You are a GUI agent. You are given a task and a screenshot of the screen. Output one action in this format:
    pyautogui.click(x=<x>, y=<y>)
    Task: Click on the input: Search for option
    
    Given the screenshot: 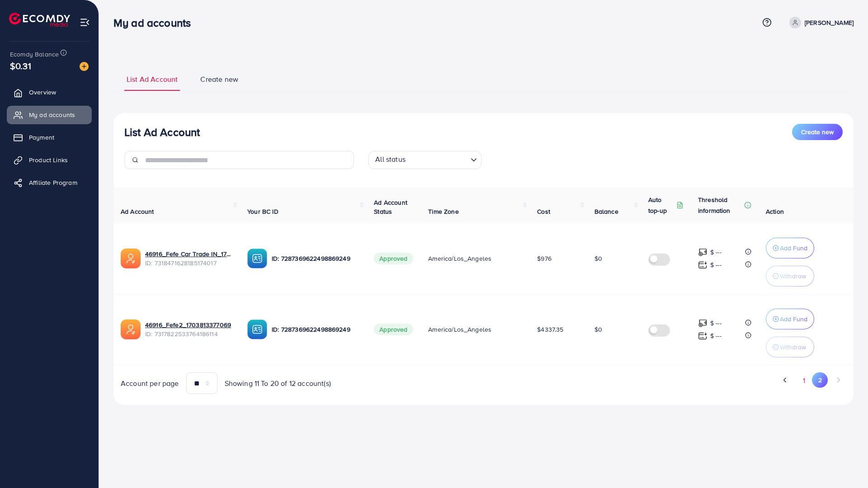 What is the action you would take?
    pyautogui.click(x=437, y=159)
    